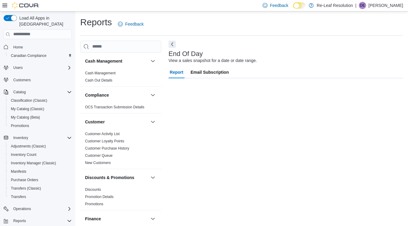  Describe the element at coordinates (27, 109) in the screenshot. I see `a: My Catalog (Classic)` at that location.